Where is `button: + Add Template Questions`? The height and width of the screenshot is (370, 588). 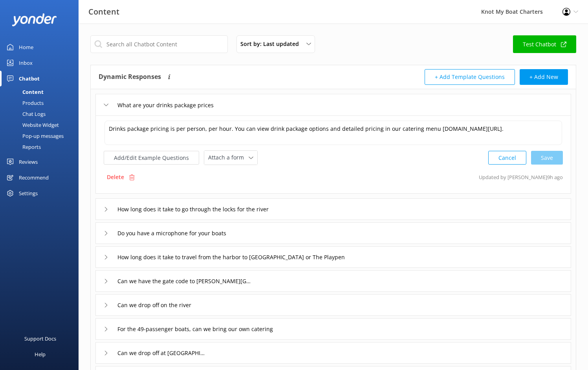 button: + Add Template Questions is located at coordinates (470, 77).